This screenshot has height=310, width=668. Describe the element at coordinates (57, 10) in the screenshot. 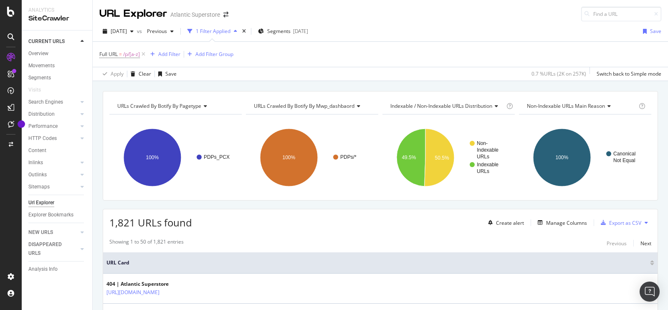

I see `div: Analytics` at that location.